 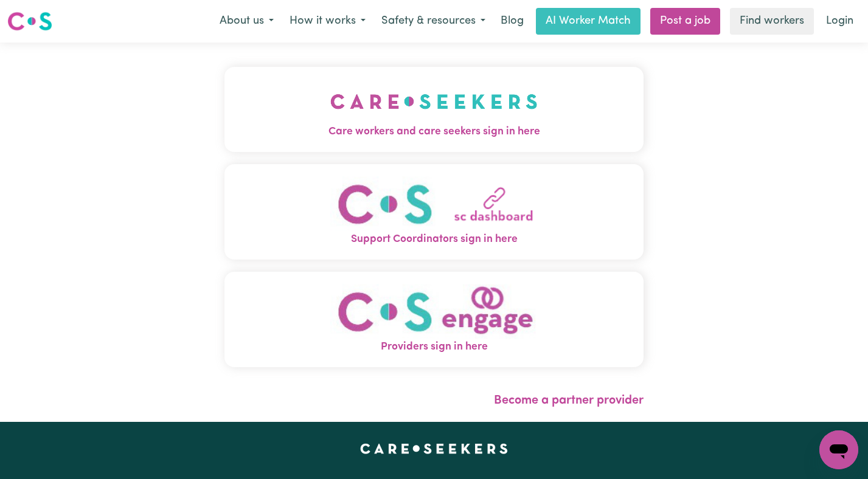 What do you see at coordinates (569, 401) in the screenshot?
I see `a: Become a partner provider` at bounding box center [569, 401].